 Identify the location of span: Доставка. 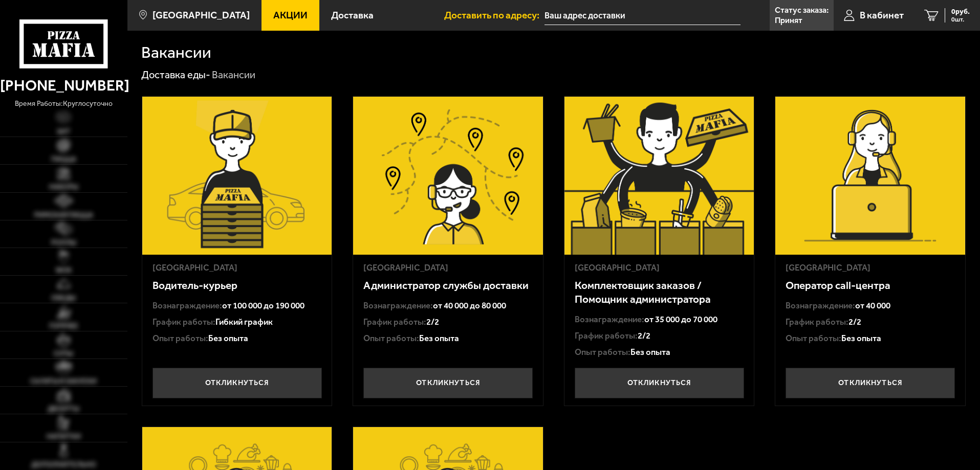
(352, 15).